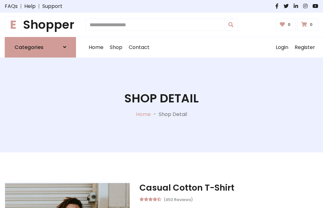 Image resolution: width=323 pixels, height=208 pixels. Describe the element at coordinates (173, 114) in the screenshot. I see `p: Shop Detail` at that location.